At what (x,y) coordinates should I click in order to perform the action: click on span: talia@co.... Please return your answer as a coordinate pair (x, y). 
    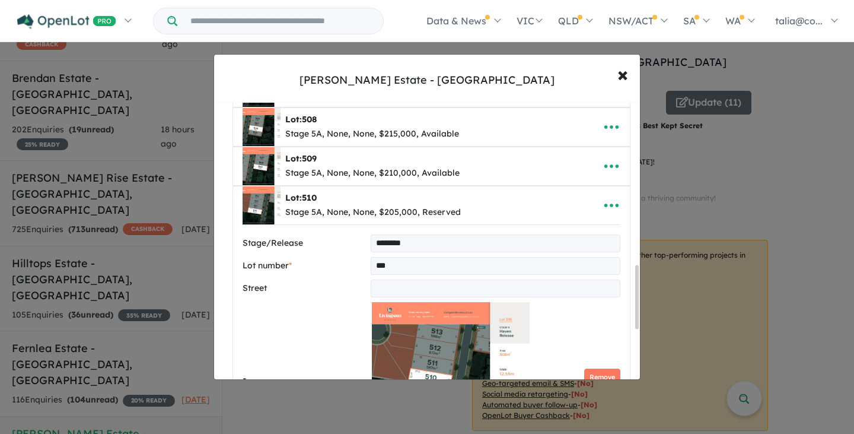
    Looking at the image, I should click on (799, 21).